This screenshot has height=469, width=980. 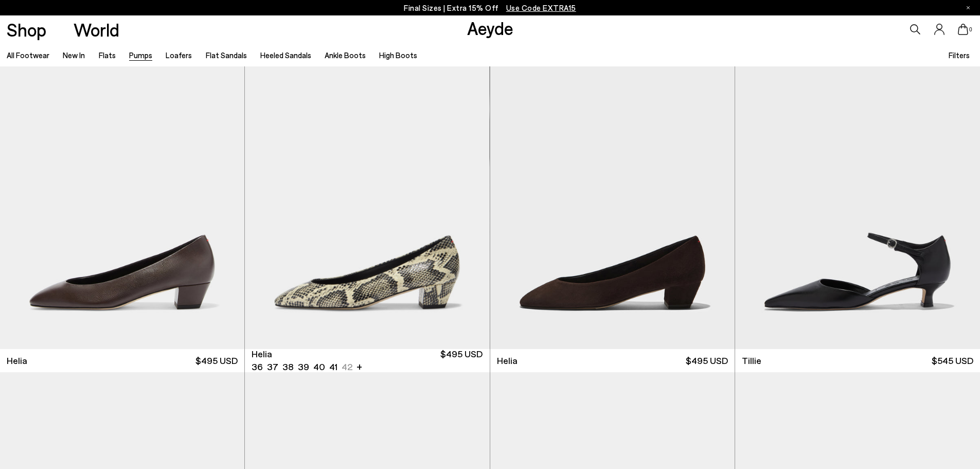 What do you see at coordinates (333, 366) in the screenshot?
I see `li: 41` at bounding box center [333, 366].